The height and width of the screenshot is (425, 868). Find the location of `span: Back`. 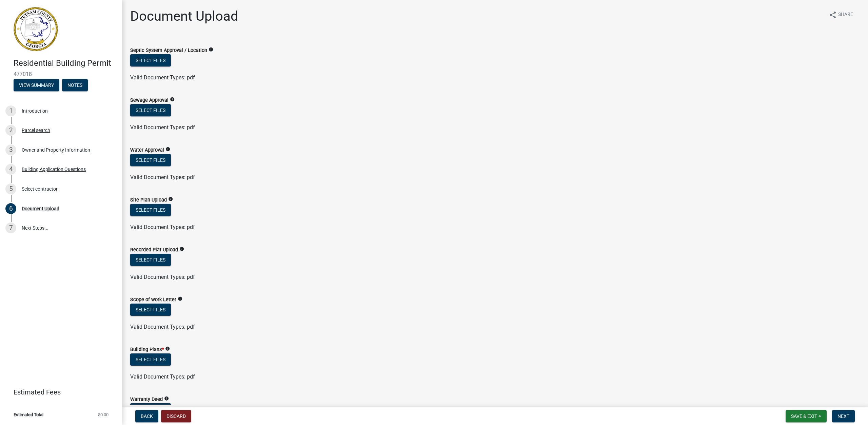

span: Back is located at coordinates (146, 416).